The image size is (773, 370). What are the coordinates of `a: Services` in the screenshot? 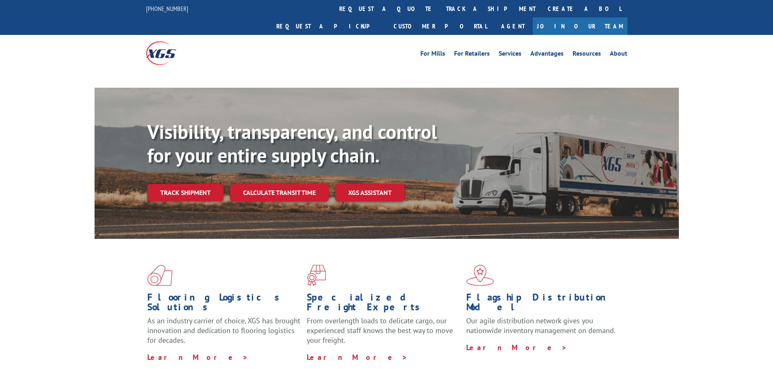 It's located at (510, 55).